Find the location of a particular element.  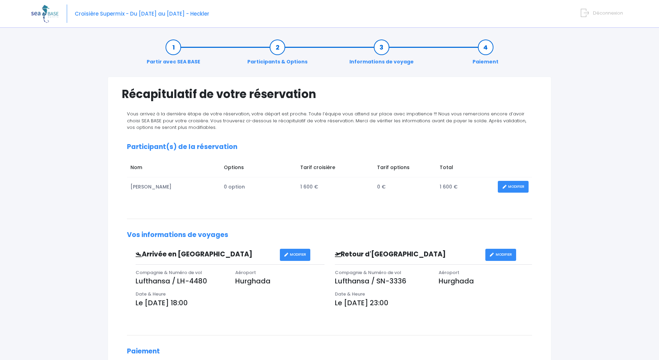

h2: Paiement is located at coordinates (330, 351).